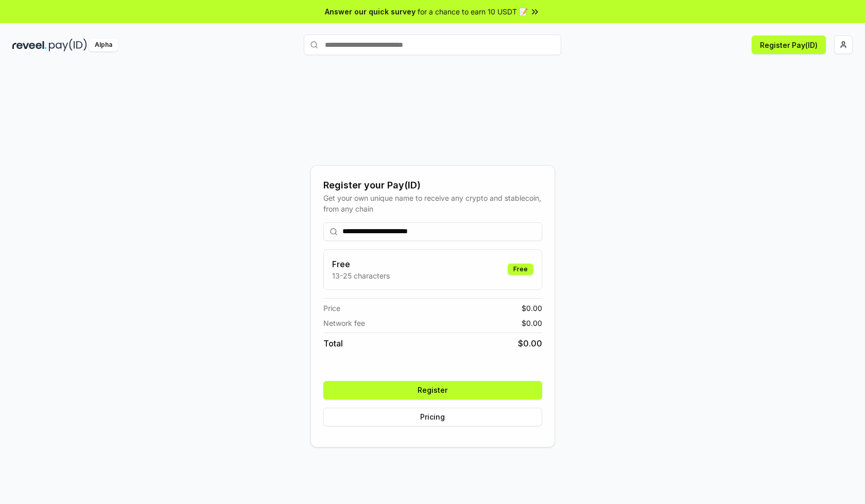 The width and height of the screenshot is (865, 504). What do you see at coordinates (433, 185) in the screenshot?
I see `div: Register your Pay(ID)` at bounding box center [433, 185].